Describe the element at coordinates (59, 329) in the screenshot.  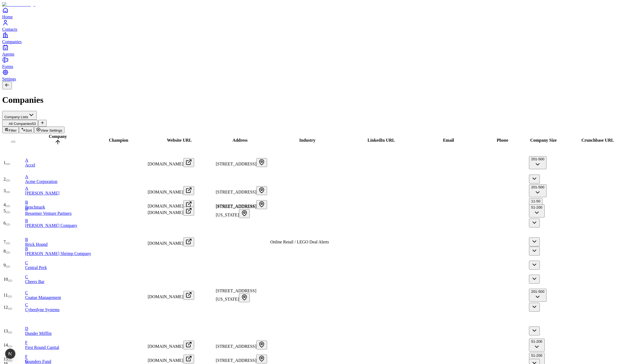
I see `div: D` at that location.